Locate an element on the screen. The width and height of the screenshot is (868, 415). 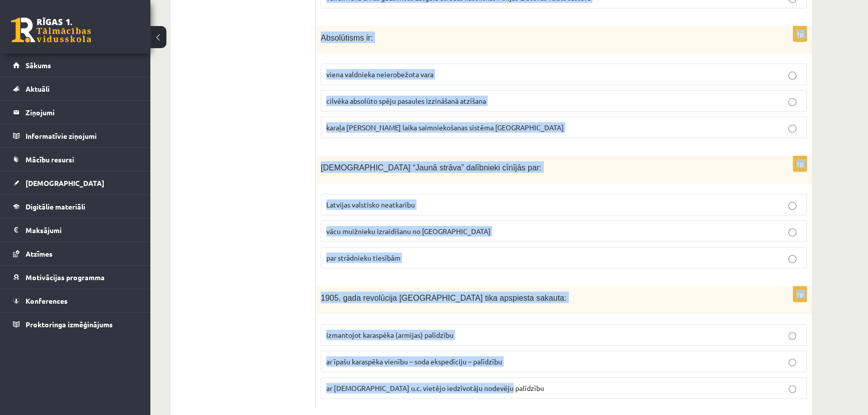
input: viena valdnieka neierobežota vara is located at coordinates (793, 76).